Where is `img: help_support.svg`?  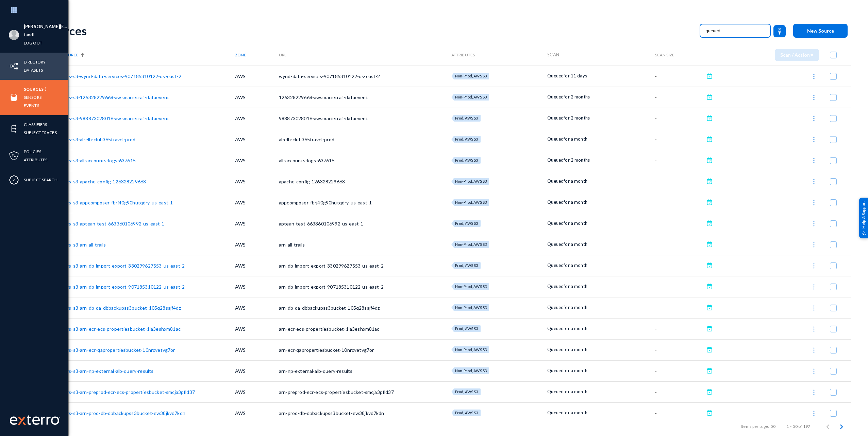
img: help_support.svg is located at coordinates (863, 232).